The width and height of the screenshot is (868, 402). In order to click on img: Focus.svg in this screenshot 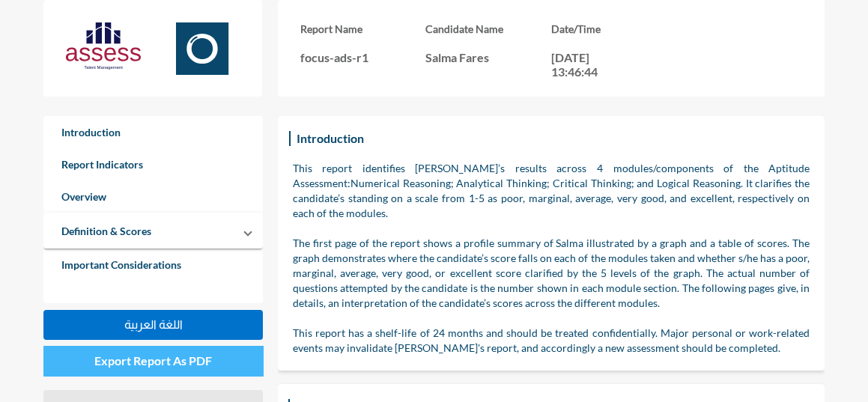, I will do `click(202, 49)`.